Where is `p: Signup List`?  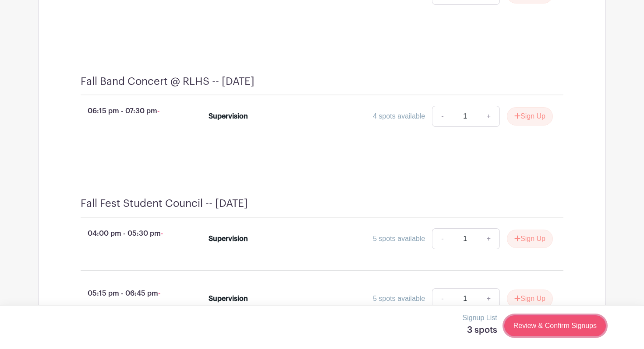 p: Signup List is located at coordinates (479, 319).